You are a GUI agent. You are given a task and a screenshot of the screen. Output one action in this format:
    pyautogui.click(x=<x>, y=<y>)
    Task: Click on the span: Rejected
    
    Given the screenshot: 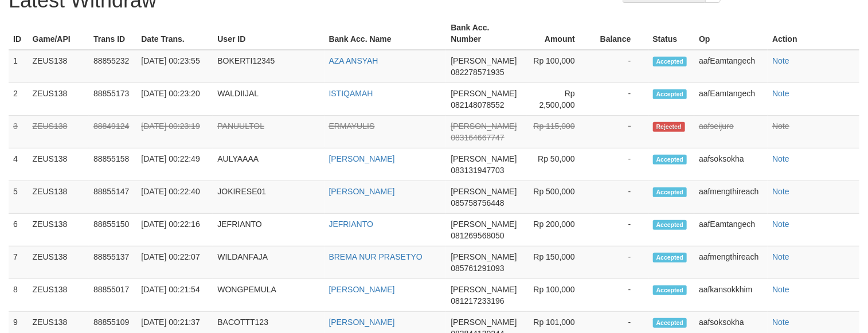 What is the action you would take?
    pyautogui.click(x=669, y=127)
    